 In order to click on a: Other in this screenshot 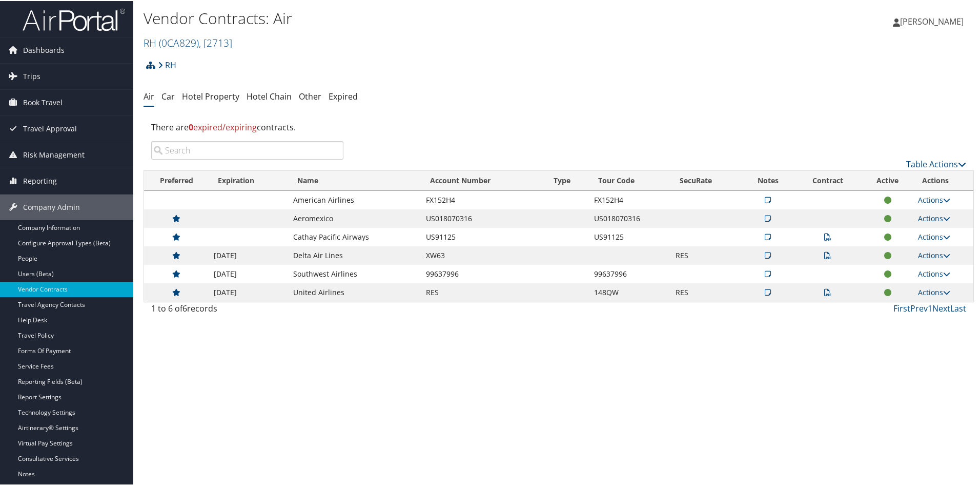, I will do `click(310, 96)`.